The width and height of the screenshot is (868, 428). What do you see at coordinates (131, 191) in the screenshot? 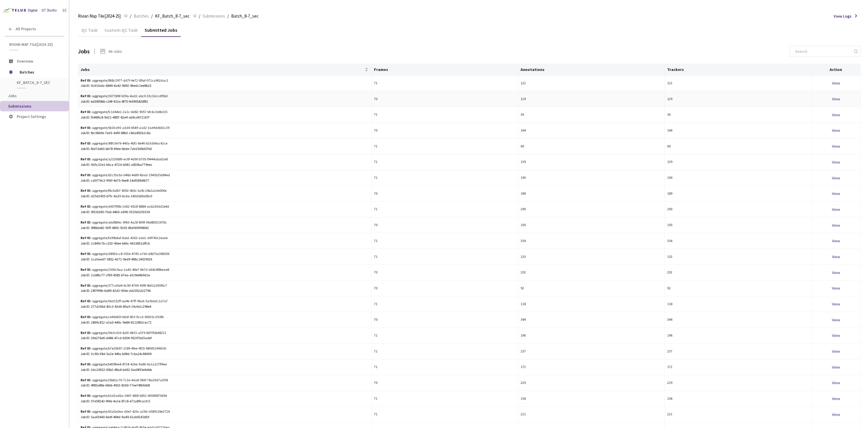
I see `div: aggregate/f8c0afb7-8092-4b5c-bcfb-24b2a2de006e` at bounding box center [131, 191].